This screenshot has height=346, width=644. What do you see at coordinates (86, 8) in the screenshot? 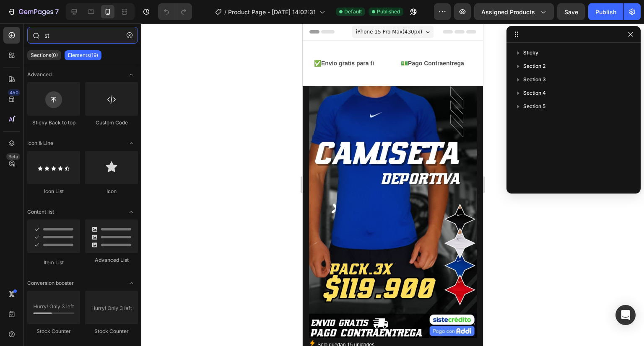
I see `span: iPhone 15 Pro Max ( 430 px)` at bounding box center [86, 8].